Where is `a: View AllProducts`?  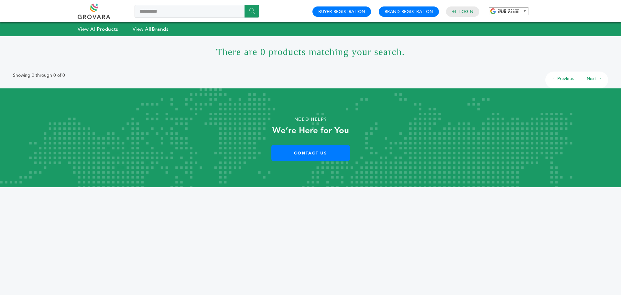 a: View AllProducts is located at coordinates (98, 29).